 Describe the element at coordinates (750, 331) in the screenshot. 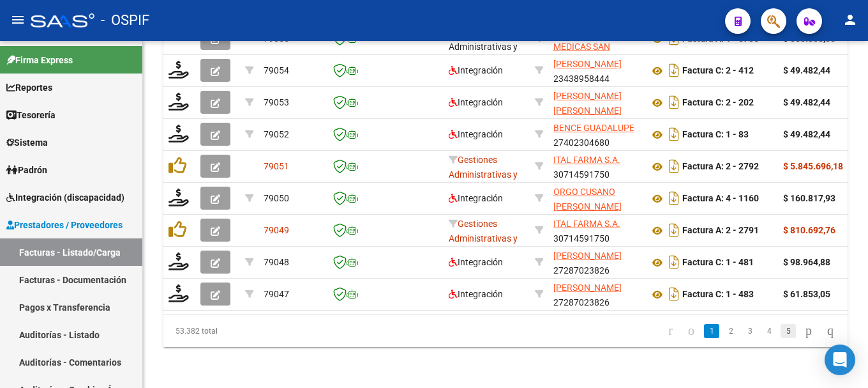

I see `li: page 3` at that location.